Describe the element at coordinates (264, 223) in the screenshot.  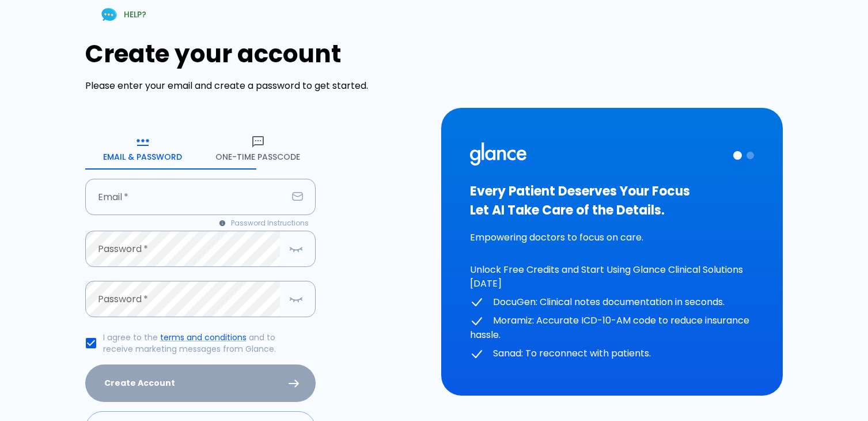
I see `button: Password Instructions` at that location.